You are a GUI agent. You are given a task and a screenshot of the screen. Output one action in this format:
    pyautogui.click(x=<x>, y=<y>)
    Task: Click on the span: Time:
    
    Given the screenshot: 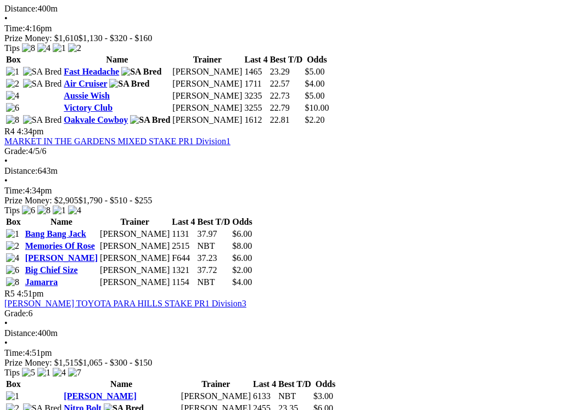 What is the action you would take?
    pyautogui.click(x=15, y=28)
    